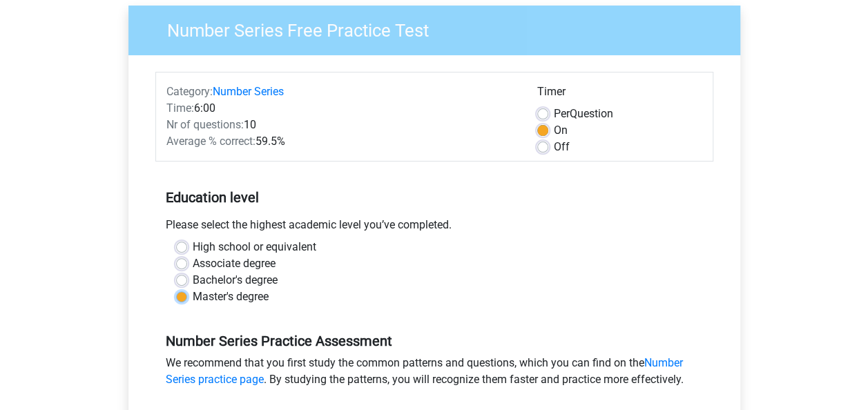 The height and width of the screenshot is (410, 868). Describe the element at coordinates (341, 125) in the screenshot. I see `div: 10` at that location.